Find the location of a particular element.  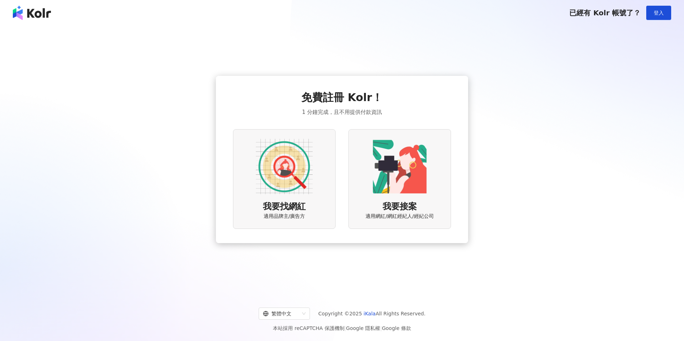

span: 我要接案 is located at coordinates (399, 207).